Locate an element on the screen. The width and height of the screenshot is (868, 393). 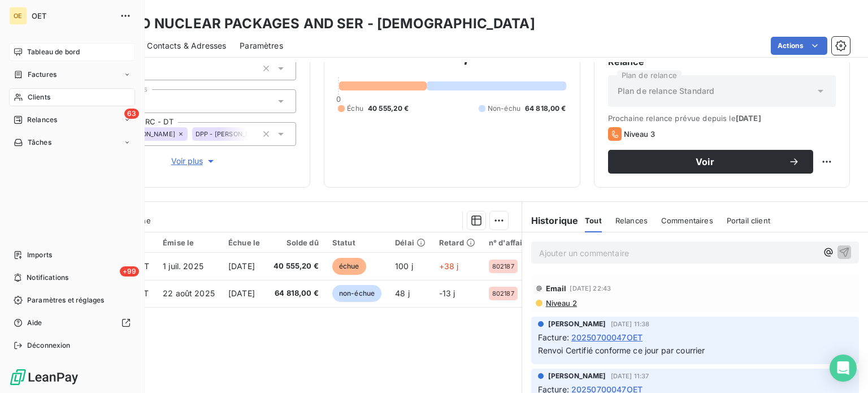
span: OET is located at coordinates (73, 15).